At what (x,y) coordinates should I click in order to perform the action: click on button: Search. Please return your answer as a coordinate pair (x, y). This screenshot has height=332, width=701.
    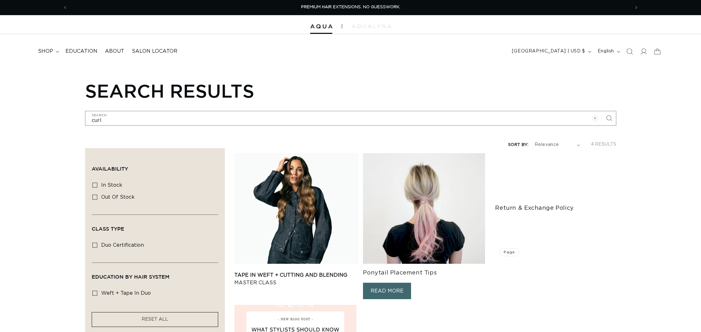
    Looking at the image, I should click on (609, 118).